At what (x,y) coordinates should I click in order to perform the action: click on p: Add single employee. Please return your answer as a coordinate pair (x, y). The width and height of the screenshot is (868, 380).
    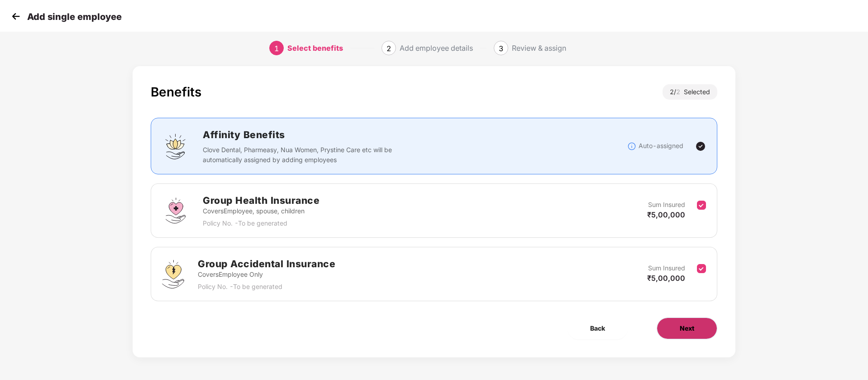
    Looking at the image, I should click on (74, 17).